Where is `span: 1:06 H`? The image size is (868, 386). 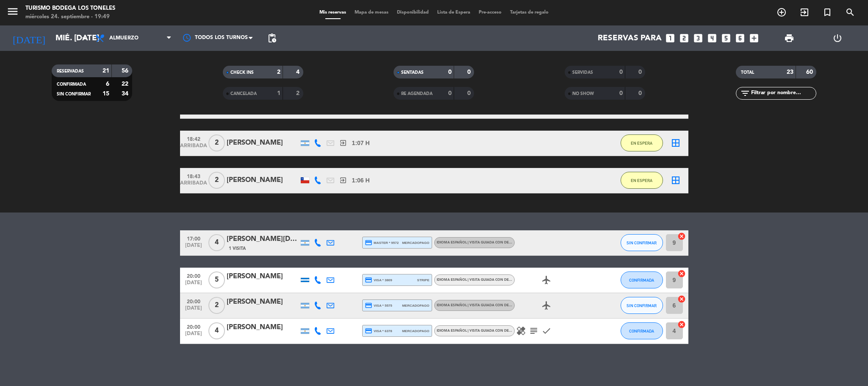 span: 1:06 H is located at coordinates (361, 180).